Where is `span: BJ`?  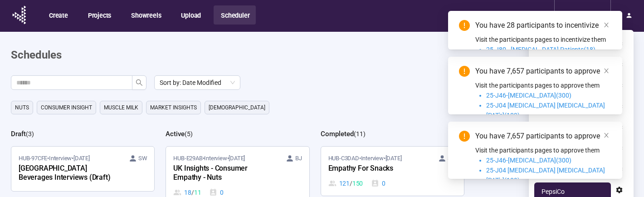
span: BJ is located at coordinates (299, 159).